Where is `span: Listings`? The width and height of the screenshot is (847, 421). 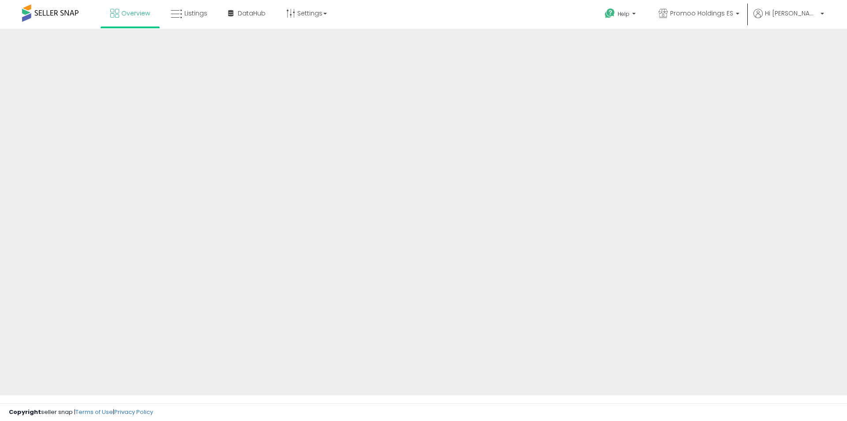
span: Listings is located at coordinates (196, 13).